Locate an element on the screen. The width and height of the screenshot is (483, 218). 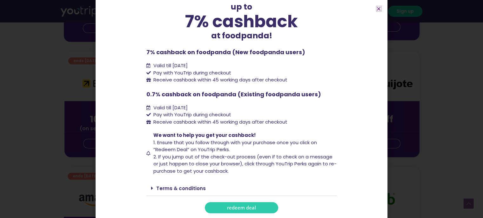
div: Terms & conditions is located at coordinates (241, 188).